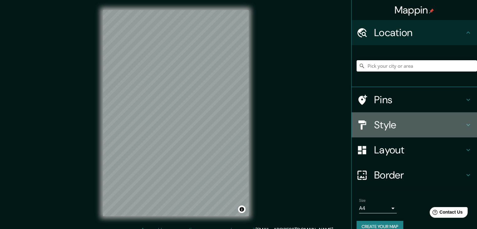 The image size is (477, 229). What do you see at coordinates (419, 175) in the screenshot?
I see `h4: Border` at bounding box center [419, 175].